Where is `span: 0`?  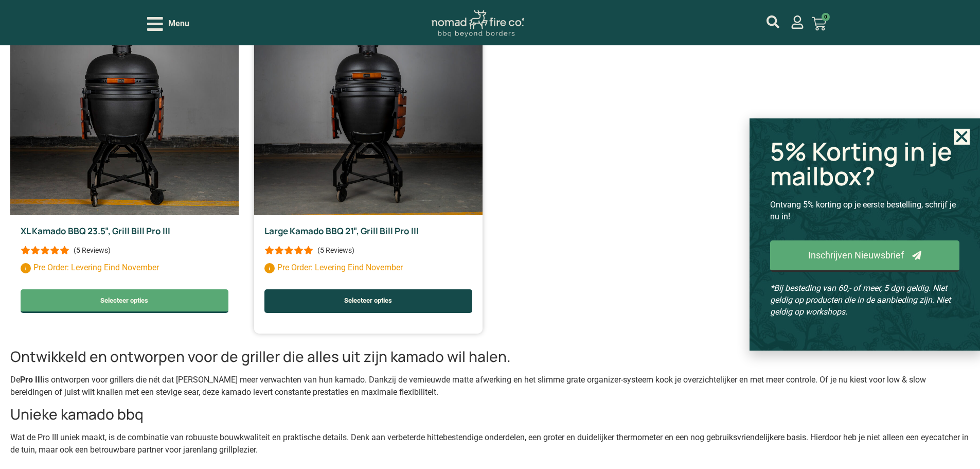 span: 0 is located at coordinates (826, 17).